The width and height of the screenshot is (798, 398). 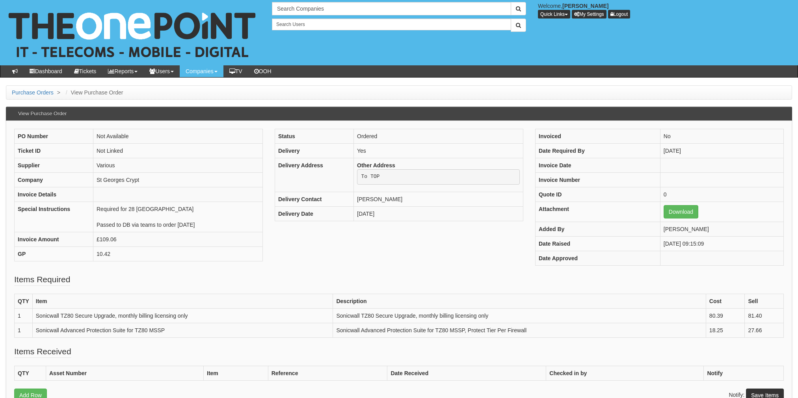 I want to click on td: Not Linked, so click(x=178, y=150).